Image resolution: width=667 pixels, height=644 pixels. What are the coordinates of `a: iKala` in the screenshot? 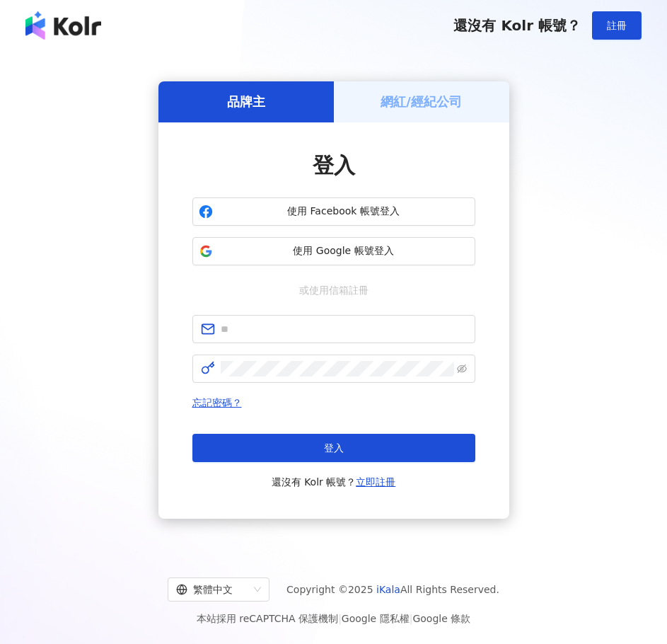 It's located at (388, 589).